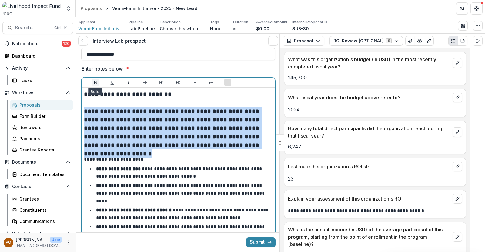  Describe the element at coordinates (119, 41) in the screenshot. I see `h3: Interview Lab prospect` at that location.